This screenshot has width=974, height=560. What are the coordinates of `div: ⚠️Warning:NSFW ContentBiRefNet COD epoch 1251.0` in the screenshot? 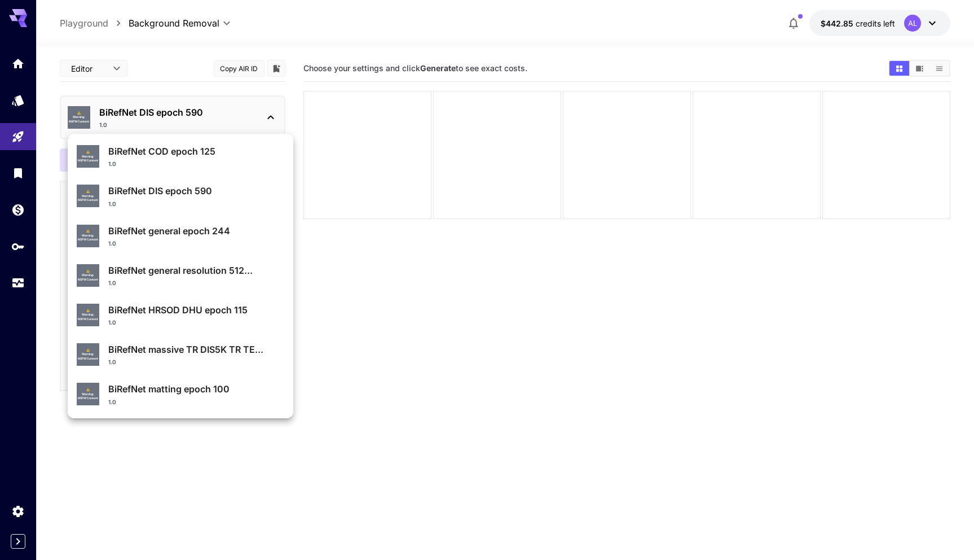 It's located at (181, 156).